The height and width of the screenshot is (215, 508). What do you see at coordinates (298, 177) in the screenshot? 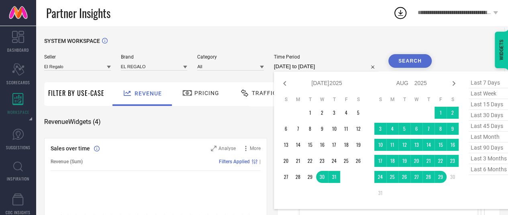
I see `td: Mon Jul 28 2025` at bounding box center [298, 177].